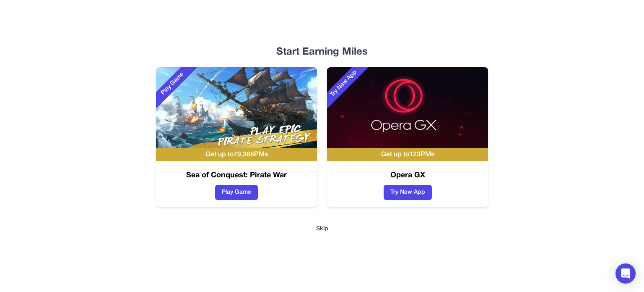  What do you see at coordinates (322, 52) in the screenshot?
I see `div: Start Earning Miles` at bounding box center [322, 52].